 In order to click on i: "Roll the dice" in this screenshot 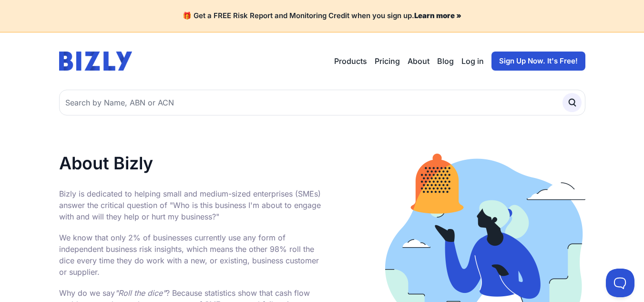, I will do `click(140, 293)`.